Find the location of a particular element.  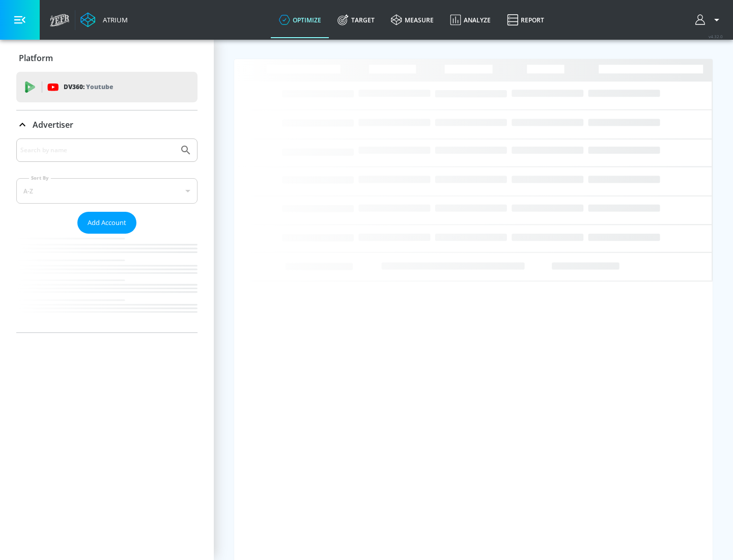

p: Youtube is located at coordinates (99, 87).